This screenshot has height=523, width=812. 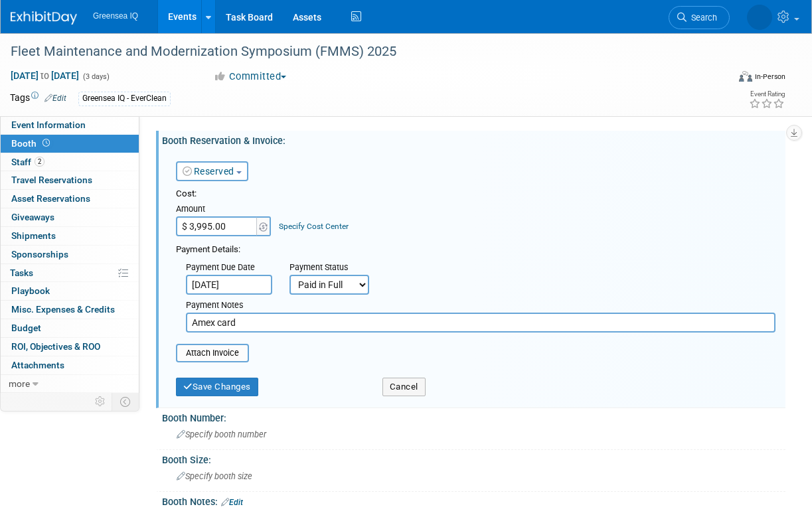 What do you see at coordinates (70, 309) in the screenshot?
I see `a: Misc. Expenses & Credits` at bounding box center [70, 309].